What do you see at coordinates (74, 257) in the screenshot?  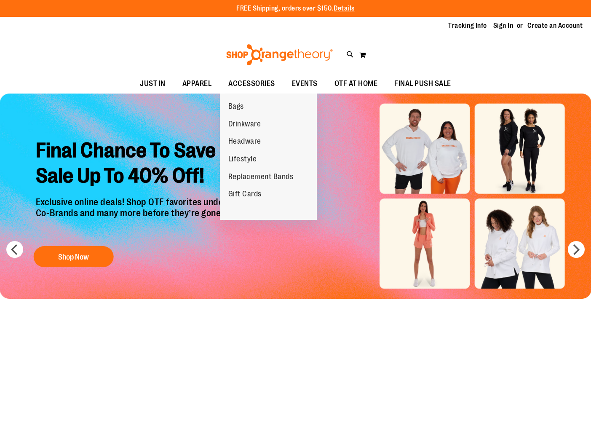 I see `button: Shop Now` at bounding box center [74, 257].